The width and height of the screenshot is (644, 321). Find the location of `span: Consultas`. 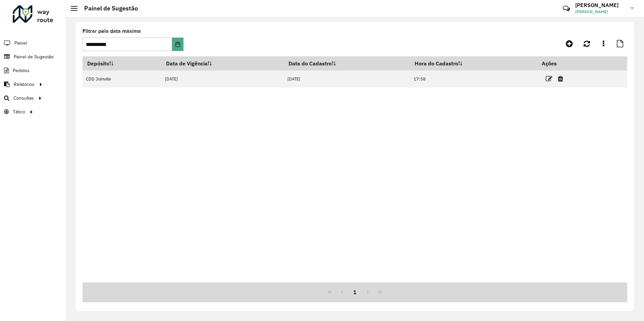

span: Consultas is located at coordinates (24, 98).